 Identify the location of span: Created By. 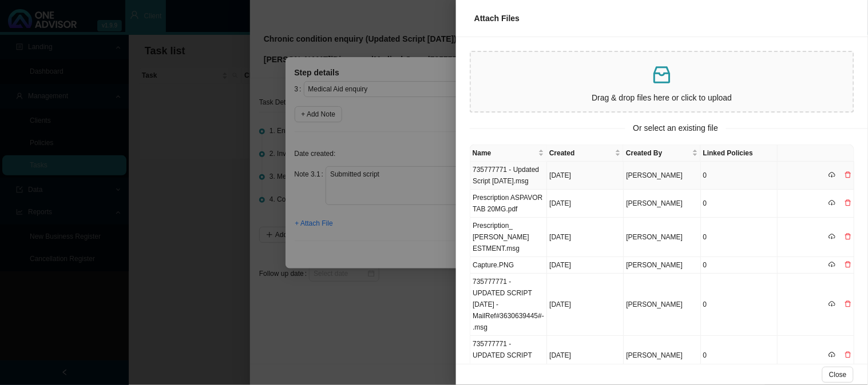
(657, 153).